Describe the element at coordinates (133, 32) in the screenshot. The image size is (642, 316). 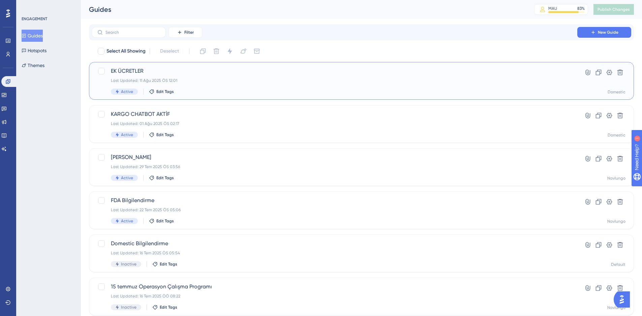
I see `input: Search` at that location.